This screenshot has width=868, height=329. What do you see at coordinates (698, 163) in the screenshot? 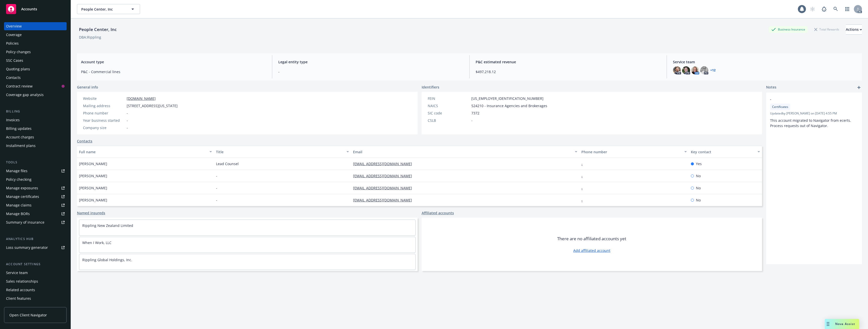
I see `span: Yes` at bounding box center [698, 163].